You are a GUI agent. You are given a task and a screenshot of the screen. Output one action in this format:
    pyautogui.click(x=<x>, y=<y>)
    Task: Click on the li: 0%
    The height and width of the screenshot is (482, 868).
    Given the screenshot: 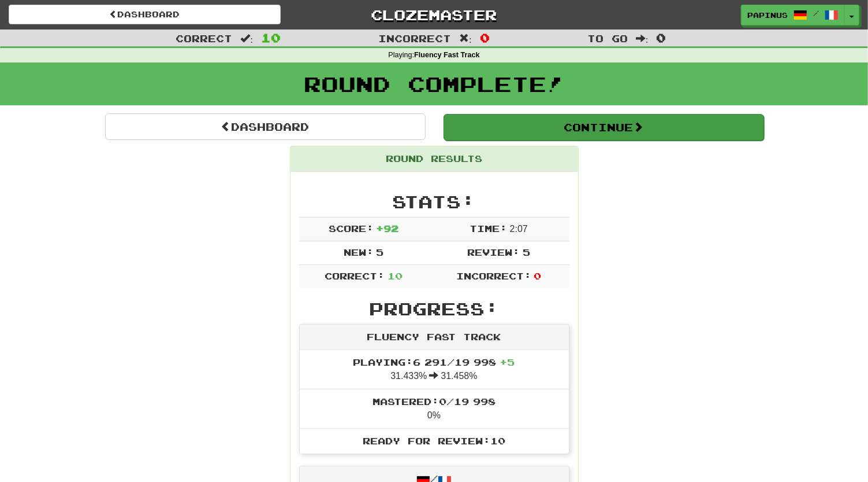 What is the action you would take?
    pyautogui.click(x=434, y=408)
    